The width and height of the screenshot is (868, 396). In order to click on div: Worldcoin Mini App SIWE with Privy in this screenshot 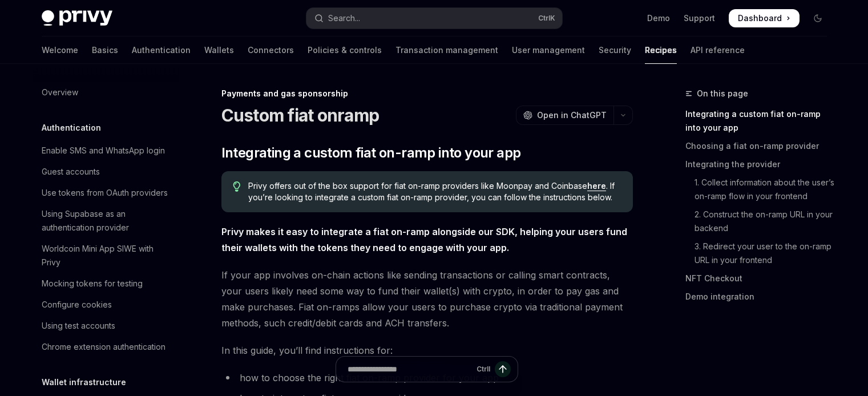, I will do `click(107, 256)`.